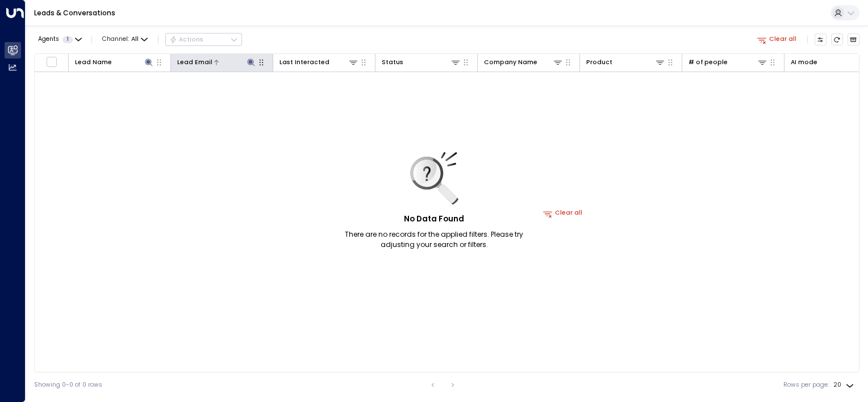 Image resolution: width=868 pixels, height=402 pixels. Describe the element at coordinates (59, 39) in the screenshot. I see `button: Agents1` at that location.